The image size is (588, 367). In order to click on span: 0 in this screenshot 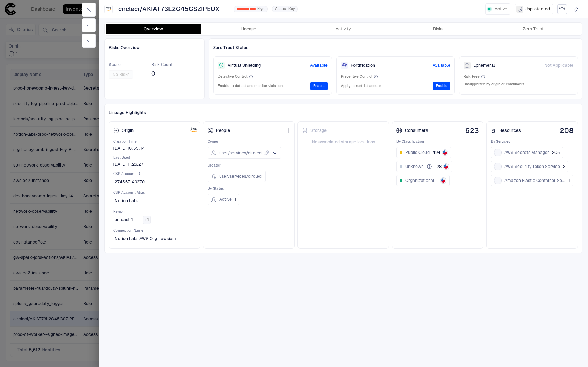, I will do `click(162, 74)`.